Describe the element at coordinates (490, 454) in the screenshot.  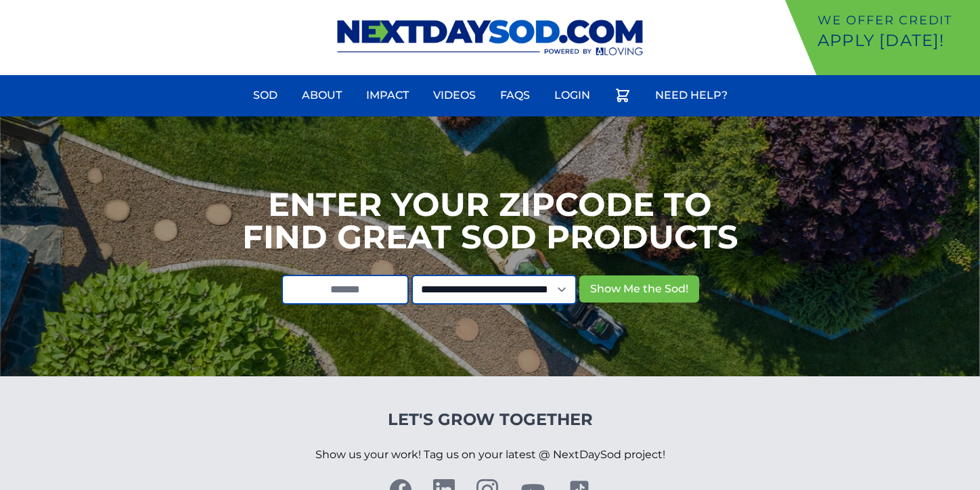
I see `p: Show us your work! Tag us on your latest @ NextDaySod project!` at that location.